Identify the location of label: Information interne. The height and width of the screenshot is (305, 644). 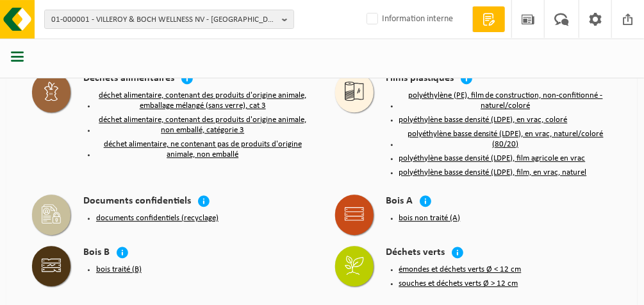
(408, 19).